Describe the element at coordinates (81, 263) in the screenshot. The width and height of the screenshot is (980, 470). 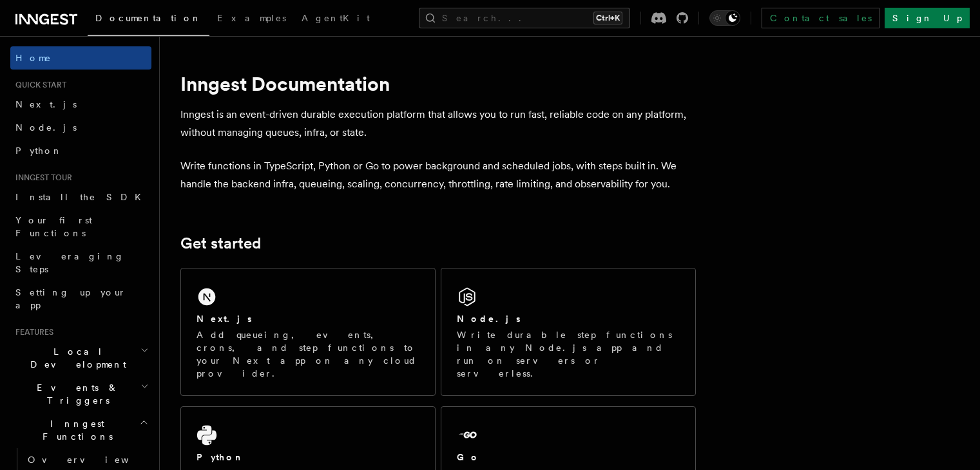
I see `a: Leveraging Steps` at that location.